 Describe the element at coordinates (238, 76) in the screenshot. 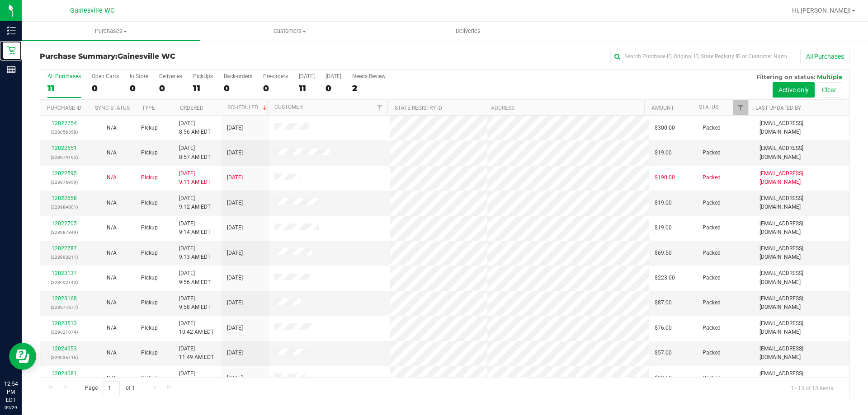

I see `div: Back-orders` at that location.